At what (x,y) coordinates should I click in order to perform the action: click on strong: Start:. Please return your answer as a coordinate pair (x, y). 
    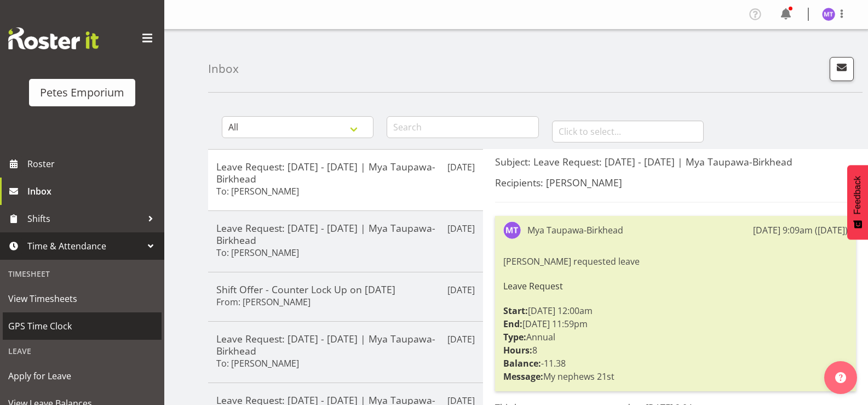
    Looking at the image, I should click on (515, 311).